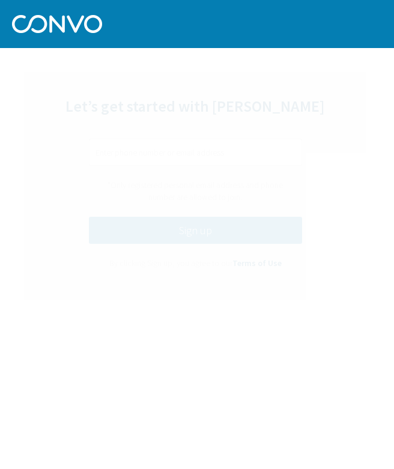  What do you see at coordinates (195, 191) in the screenshot?
I see `div: *Only registered personal email address and phone number are allowed to join.` at bounding box center [195, 191].